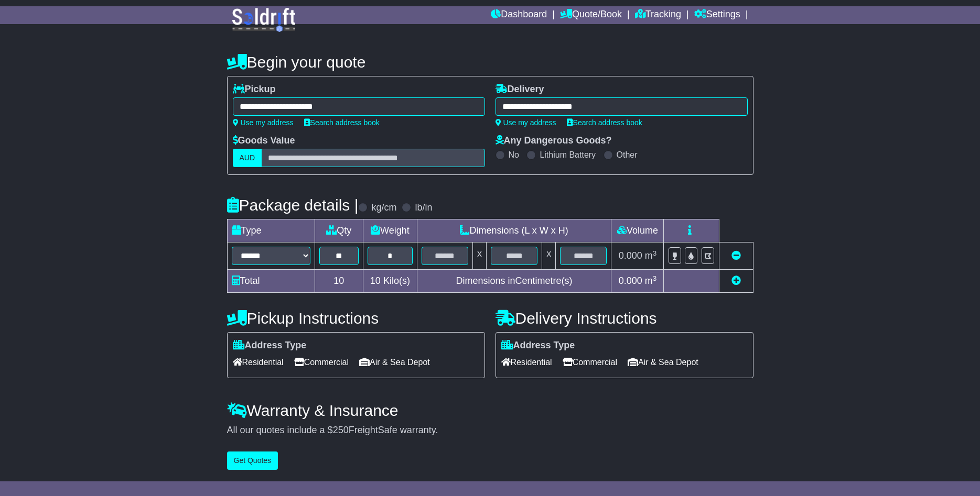 This screenshot has height=496, width=980. What do you see at coordinates (514, 154) in the screenshot?
I see `label: No` at bounding box center [514, 154].